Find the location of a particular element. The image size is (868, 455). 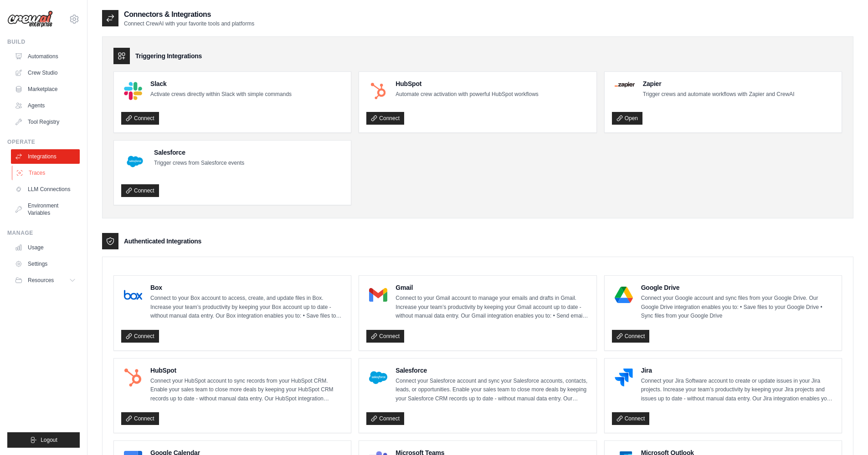

img: Slack Logo is located at coordinates (133, 91).